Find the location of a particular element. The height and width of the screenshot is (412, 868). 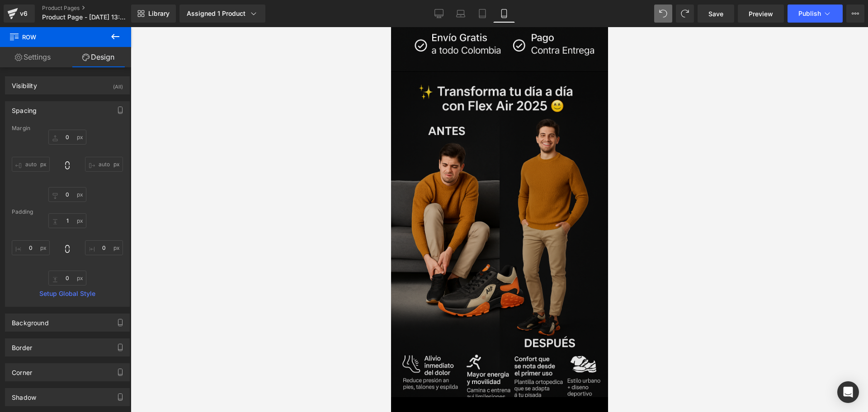

button: Publish is located at coordinates (815, 13).